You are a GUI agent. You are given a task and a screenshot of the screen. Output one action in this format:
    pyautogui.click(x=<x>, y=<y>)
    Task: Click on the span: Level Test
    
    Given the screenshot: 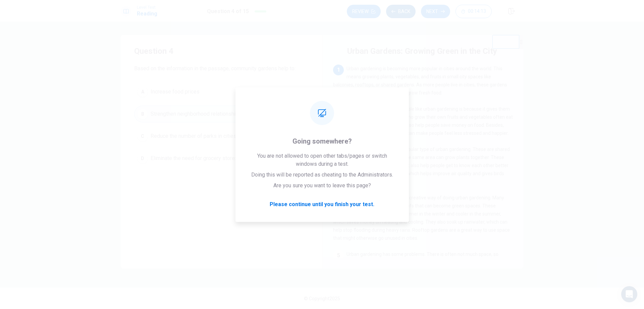 What is the action you would take?
    pyautogui.click(x=146, y=8)
    